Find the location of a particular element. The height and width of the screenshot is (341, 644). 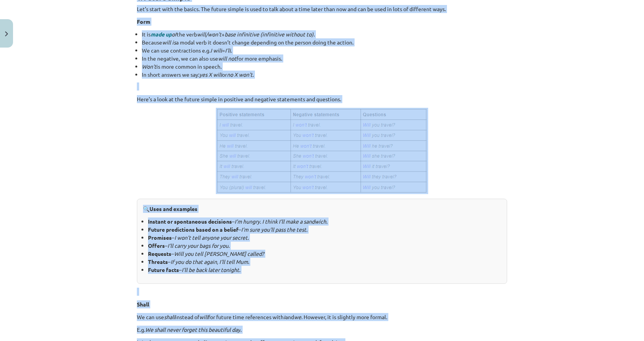

i: shall is located at coordinates (169, 317).